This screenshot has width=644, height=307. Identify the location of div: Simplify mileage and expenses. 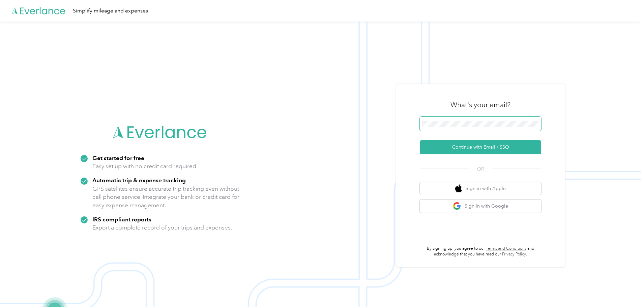
(110, 11).